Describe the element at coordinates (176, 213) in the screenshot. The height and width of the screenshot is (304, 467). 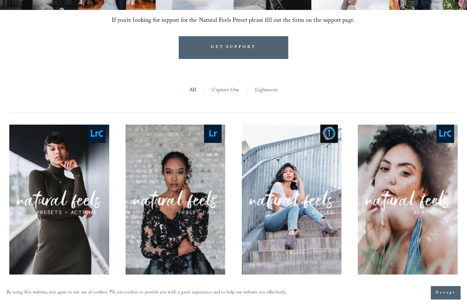
I see `a: NATURAL FEELS PRESET PACK` at that location.